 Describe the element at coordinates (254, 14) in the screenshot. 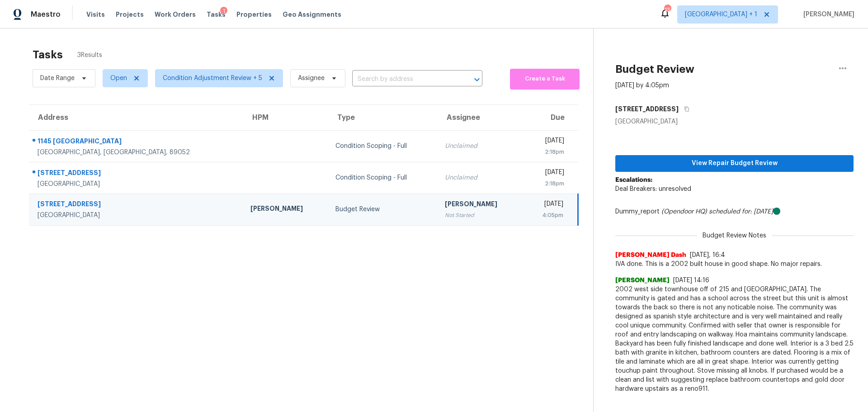

I see `span: Properties` at that location.